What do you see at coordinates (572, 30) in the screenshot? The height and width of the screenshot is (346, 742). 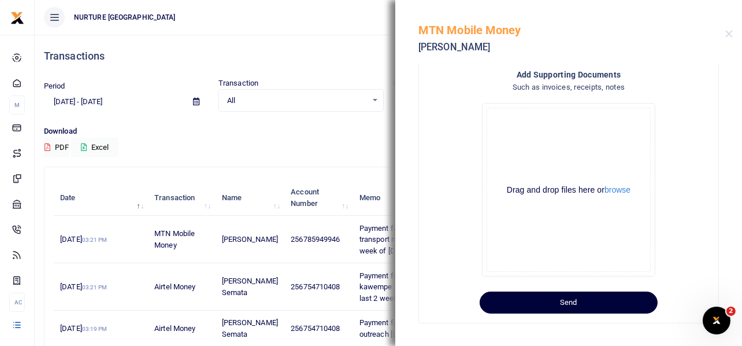 I see `h5: MTN Mobile Money` at bounding box center [572, 30].